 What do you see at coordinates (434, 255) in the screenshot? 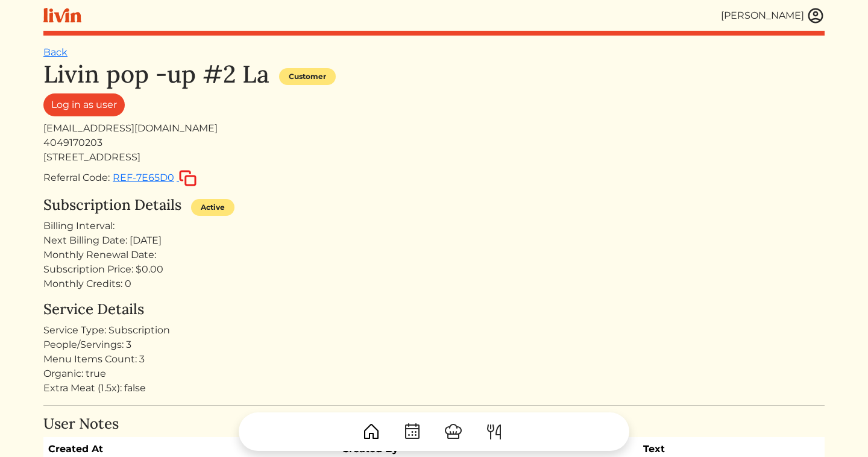
I see `div: Monthly Renewal Date:` at bounding box center [434, 255].